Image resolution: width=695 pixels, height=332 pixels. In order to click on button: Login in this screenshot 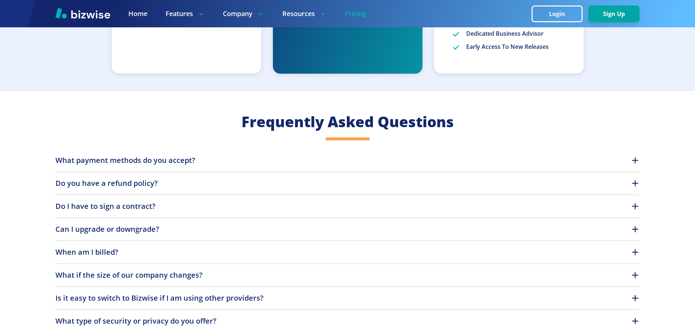, I will do `click(557, 14)`.